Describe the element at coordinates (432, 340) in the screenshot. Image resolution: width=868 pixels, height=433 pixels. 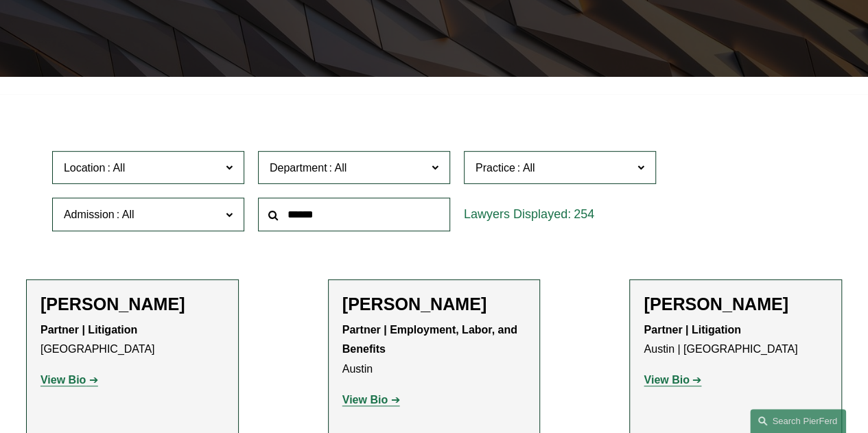
I see `strong: Partner | Employment, Labor, and Benefits` at that location.